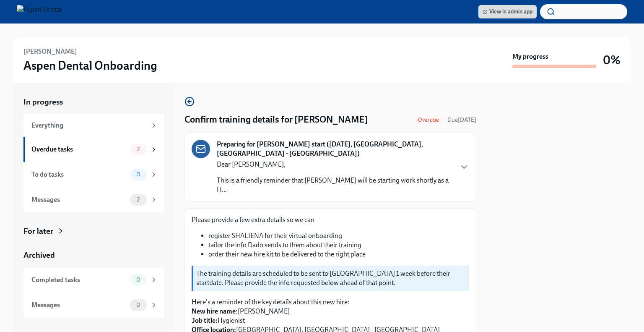 This screenshot has height=332, width=644. I want to click on div: Archived, so click(94, 255).